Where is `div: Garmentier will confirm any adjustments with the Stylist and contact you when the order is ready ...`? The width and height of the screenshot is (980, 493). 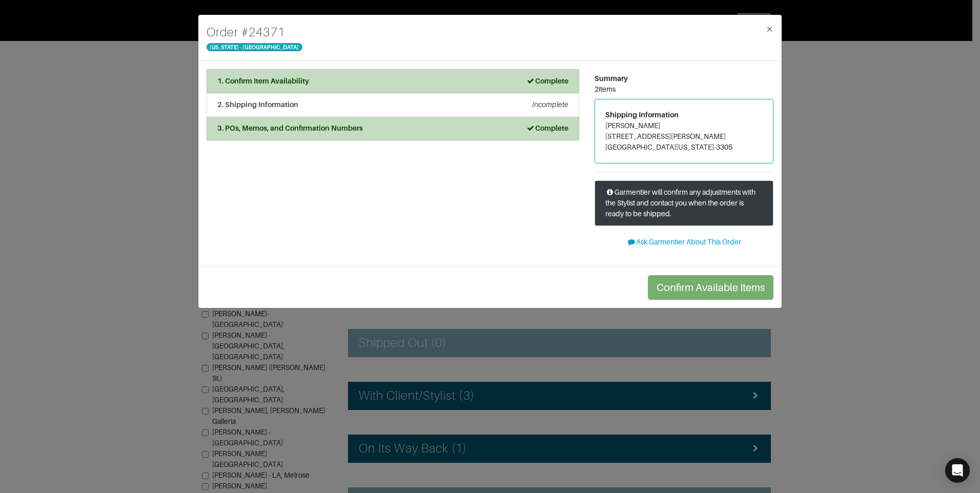 div: Garmentier will confirm any adjustments with the Stylist and contact you when the order is ready ... is located at coordinates (684, 203).